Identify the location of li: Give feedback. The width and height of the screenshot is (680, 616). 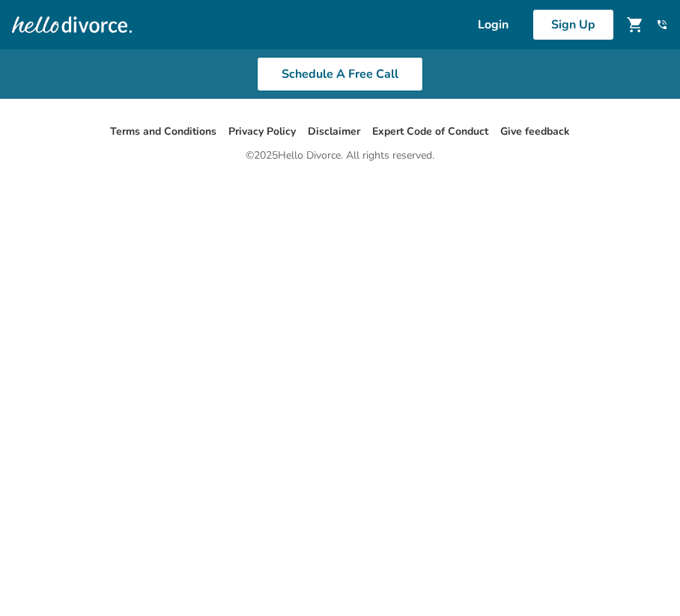
(534, 132).